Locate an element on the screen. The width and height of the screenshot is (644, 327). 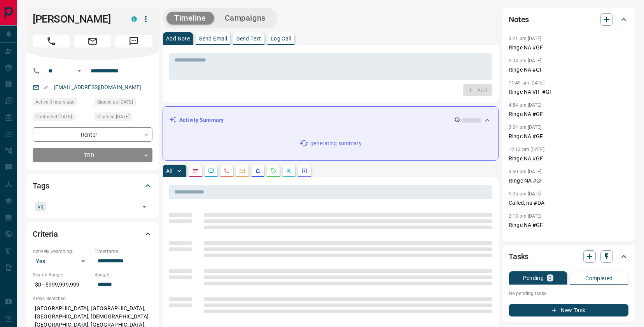
p: Called, na #DA is located at coordinates (568, 202).